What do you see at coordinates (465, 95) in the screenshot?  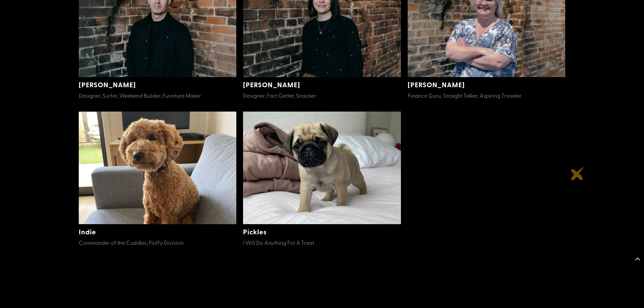 I see `span: Finance Guru, Straight Talker, Aspiring Traveler` at bounding box center [465, 95].